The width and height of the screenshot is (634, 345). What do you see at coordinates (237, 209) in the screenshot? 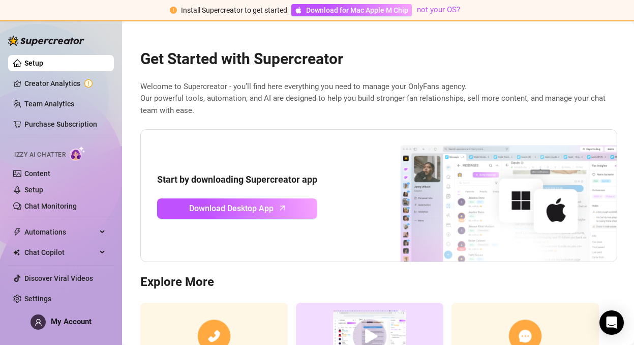
I see `a: Download Desktop Apparrow-up` at bounding box center [237, 209].